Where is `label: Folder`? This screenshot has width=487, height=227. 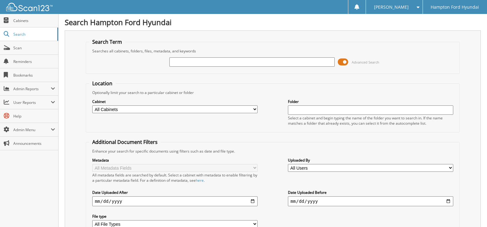
label: Folder is located at coordinates (371, 101).